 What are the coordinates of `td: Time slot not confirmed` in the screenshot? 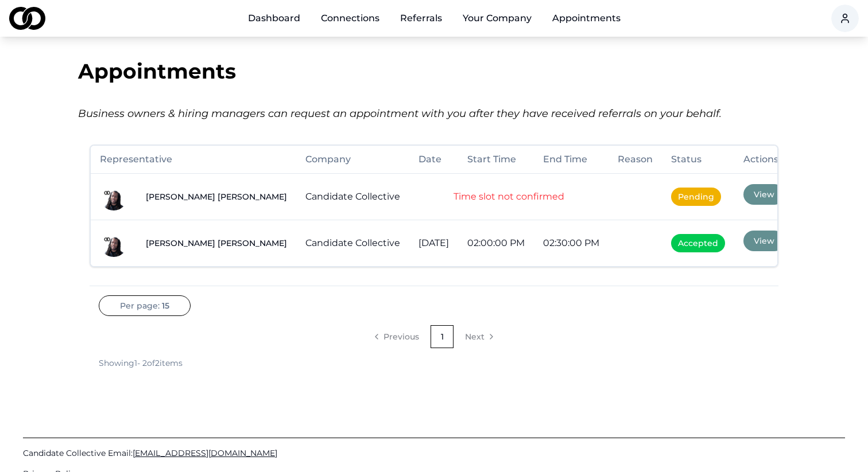 It's located at (508, 196).